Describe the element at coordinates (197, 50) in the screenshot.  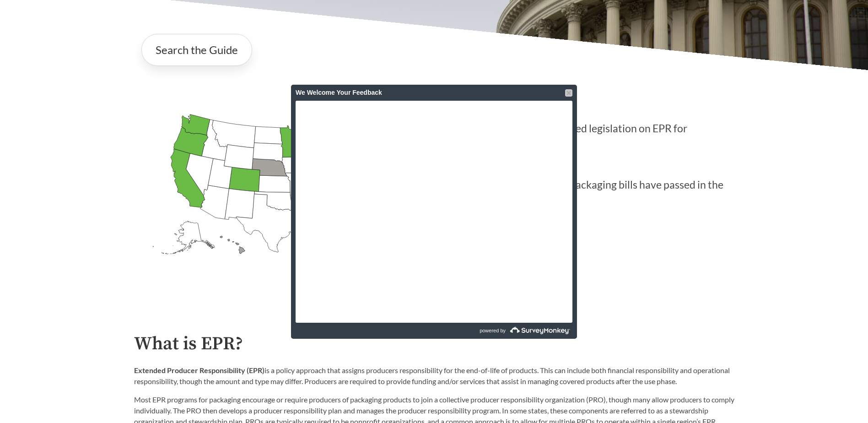
I see `a: Search the Guide` at that location.